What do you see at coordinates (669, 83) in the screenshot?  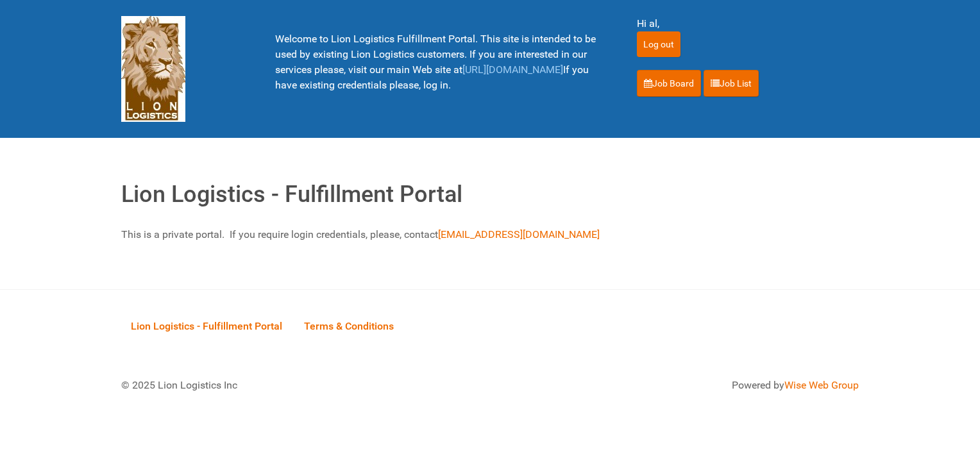 I see `a: Job Board` at bounding box center [669, 83].